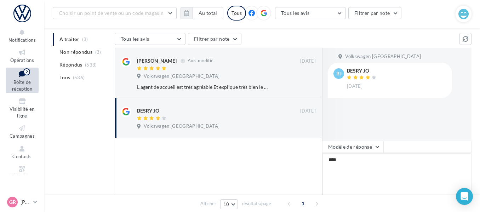  Describe the element at coordinates (208, 203) in the screenshot. I see `span: Afficher` at that location.